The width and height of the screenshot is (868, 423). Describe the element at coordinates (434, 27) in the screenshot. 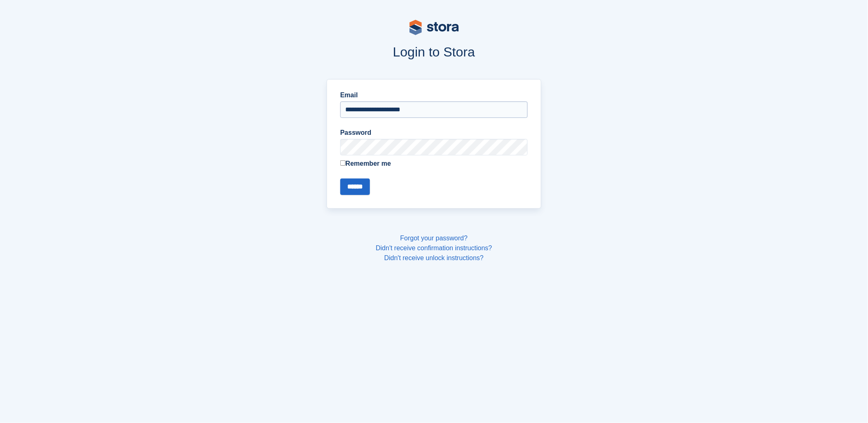

I see `img: stora-logo-53a41332b3708ae10de48c4981b4e9114cc0af31d8433b30ea865607fb682f29.svg` at that location.